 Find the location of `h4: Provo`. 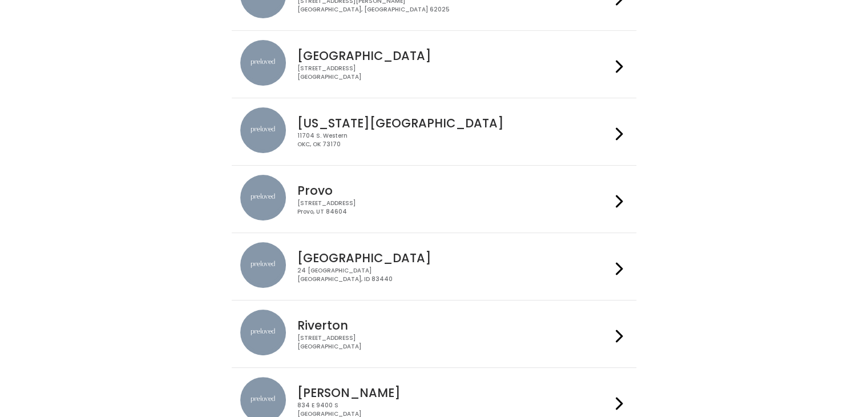

h4: Provo is located at coordinates (455, 190).